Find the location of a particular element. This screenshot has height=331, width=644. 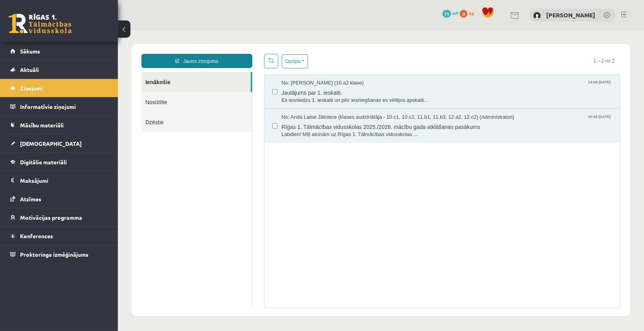

span: mP is located at coordinates (455, 13).